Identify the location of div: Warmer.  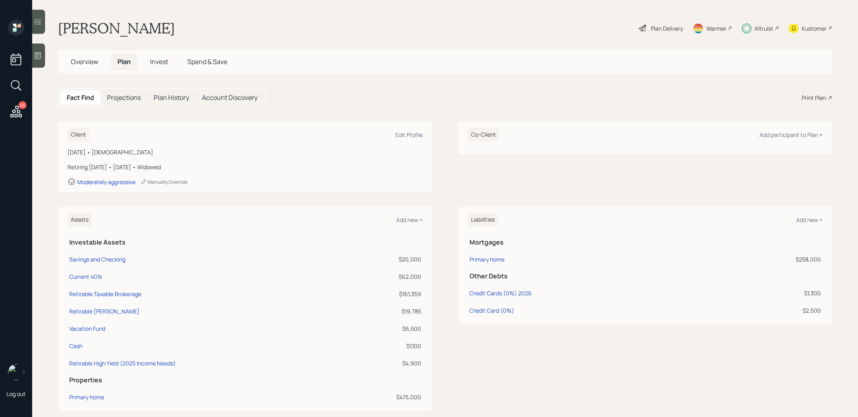
(717, 28).